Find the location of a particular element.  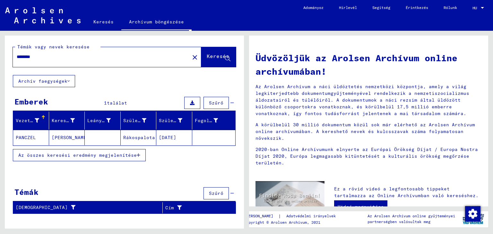

font: Rákospalota is located at coordinates (139, 138).